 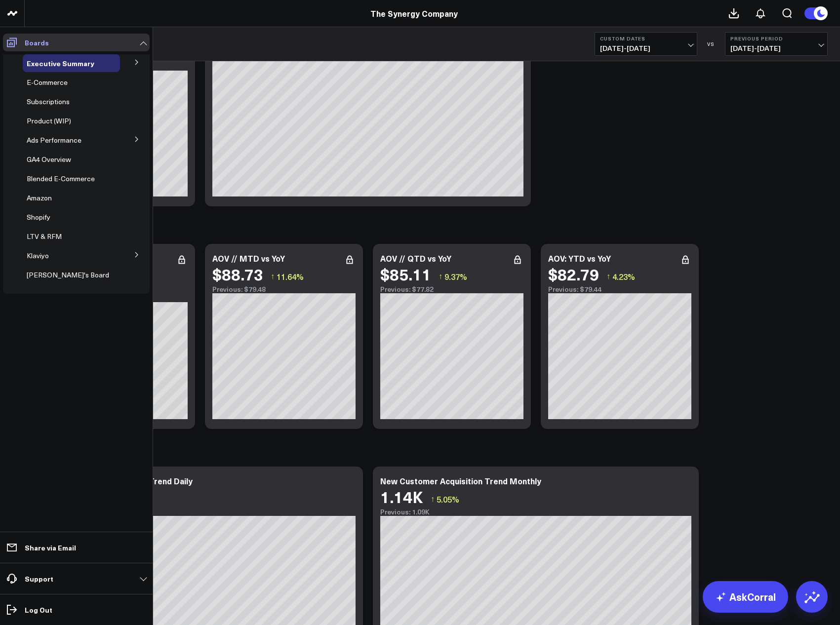 What do you see at coordinates (39, 197) in the screenshot?
I see `span: Amazon` at bounding box center [39, 197].